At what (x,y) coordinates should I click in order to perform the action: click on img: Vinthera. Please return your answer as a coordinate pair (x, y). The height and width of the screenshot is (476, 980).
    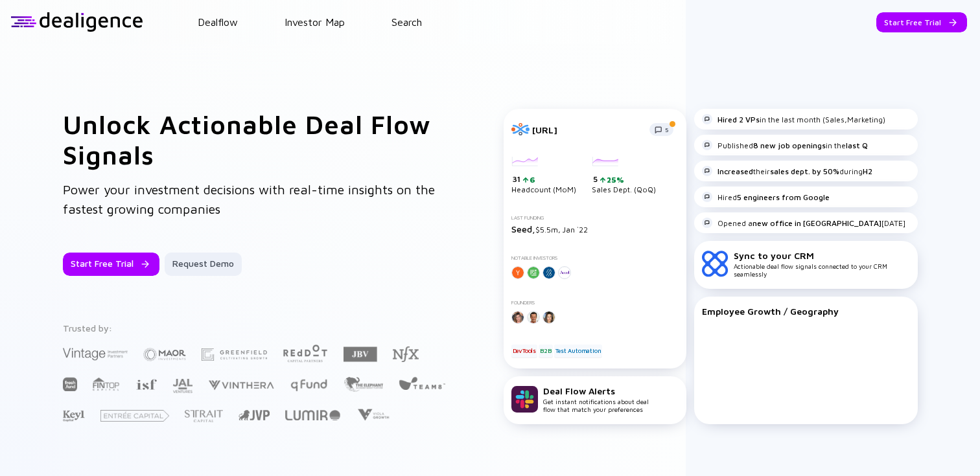
    Looking at the image, I should click on (241, 385).